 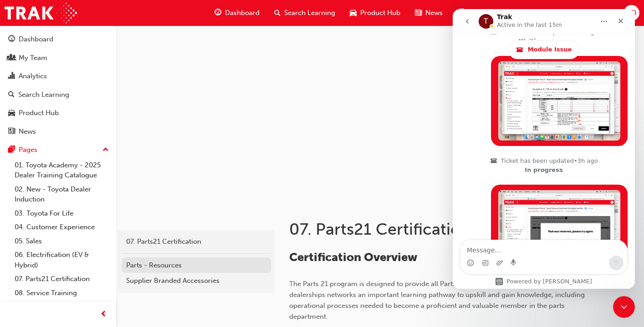 What do you see at coordinates (61, 213) in the screenshot?
I see `a: 03. Toyota For Life` at bounding box center [61, 213].